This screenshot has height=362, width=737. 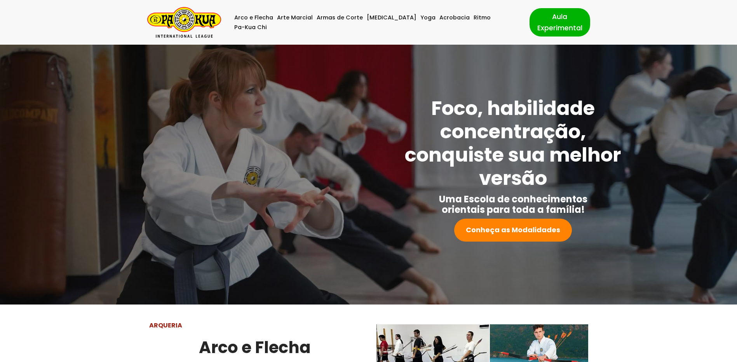 What do you see at coordinates (482, 17) in the screenshot?
I see `a: Ritmo` at bounding box center [482, 17].